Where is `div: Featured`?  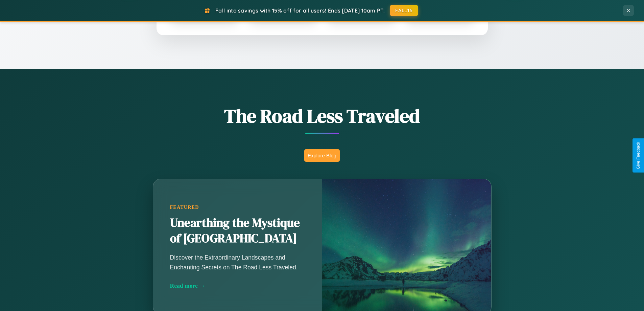
div: Featured is located at coordinates (238, 207).